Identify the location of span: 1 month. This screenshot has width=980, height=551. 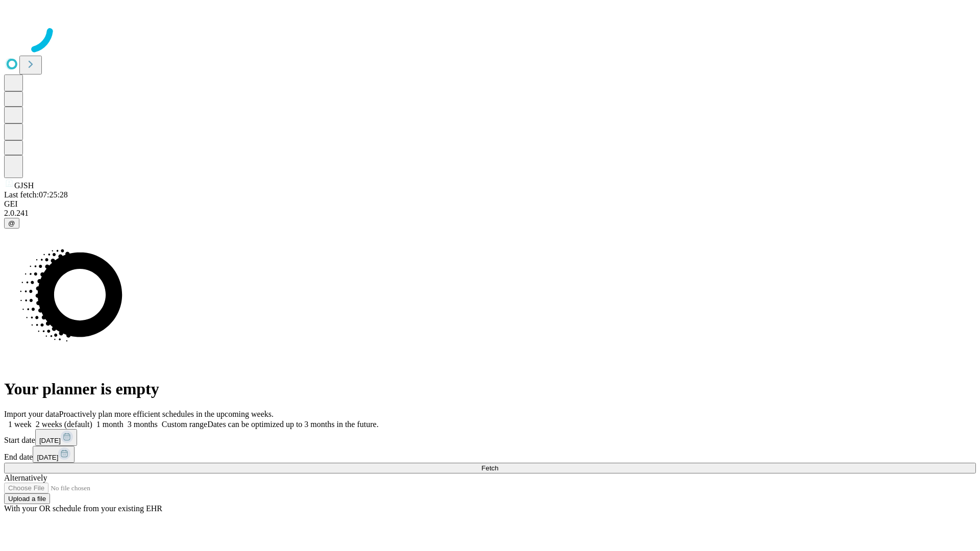
(110, 424).